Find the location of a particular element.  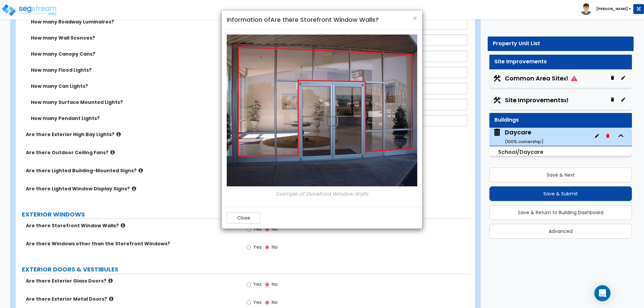

h4: Information of Are there Storefront Window Walls? is located at coordinates (322, 20).